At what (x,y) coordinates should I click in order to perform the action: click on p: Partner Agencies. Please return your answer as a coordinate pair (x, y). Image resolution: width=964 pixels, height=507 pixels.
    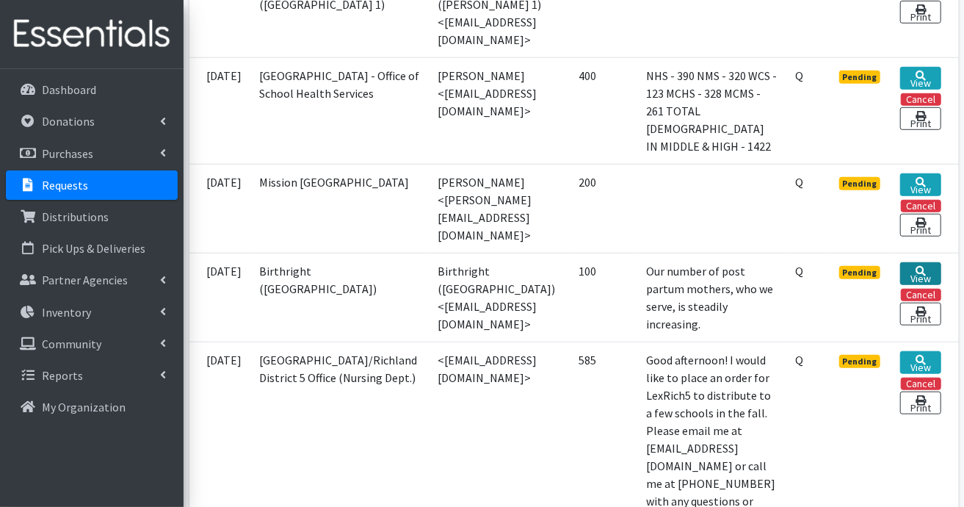
    Looking at the image, I should click on (84, 280).